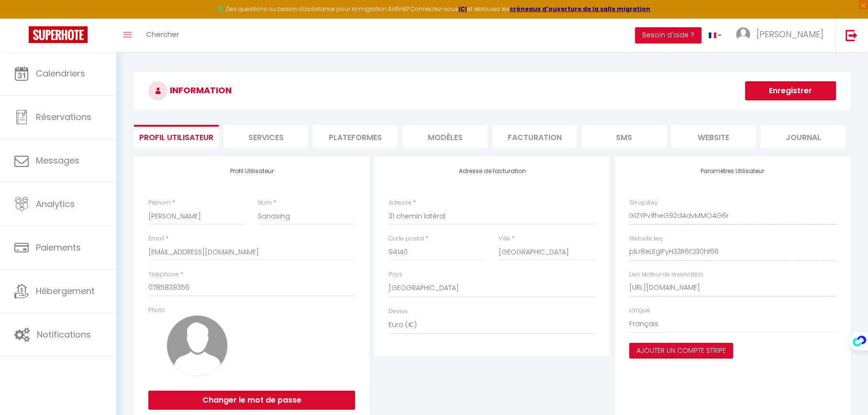 The image size is (868, 415). Describe the element at coordinates (668, 36) in the screenshot. I see `button: Besoin d'aide ?` at that location.